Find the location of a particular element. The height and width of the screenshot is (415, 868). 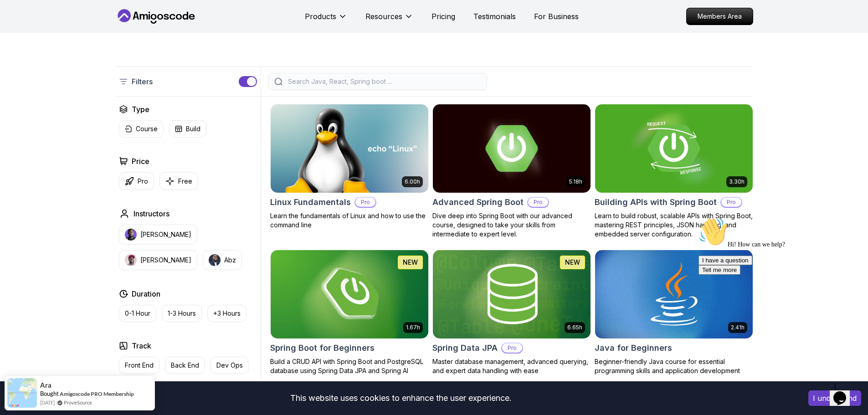

p: Pricing is located at coordinates (443, 16).